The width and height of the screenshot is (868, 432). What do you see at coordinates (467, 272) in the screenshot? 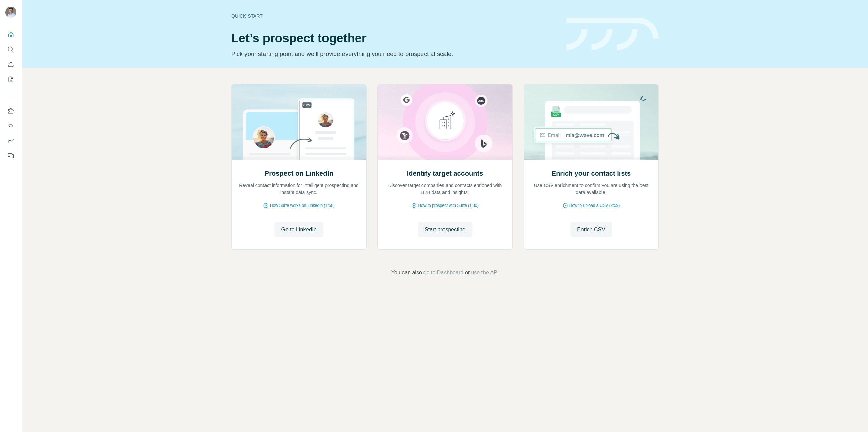
I see `span: or` at bounding box center [467, 272].